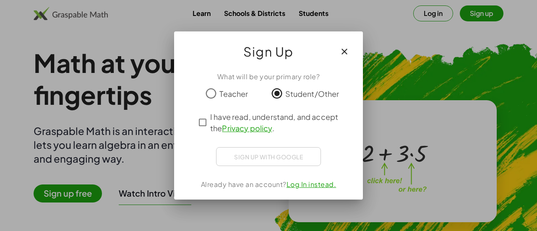 This screenshot has height=231, width=537. Describe the element at coordinates (234, 94) in the screenshot. I see `span: Teacher` at that location.